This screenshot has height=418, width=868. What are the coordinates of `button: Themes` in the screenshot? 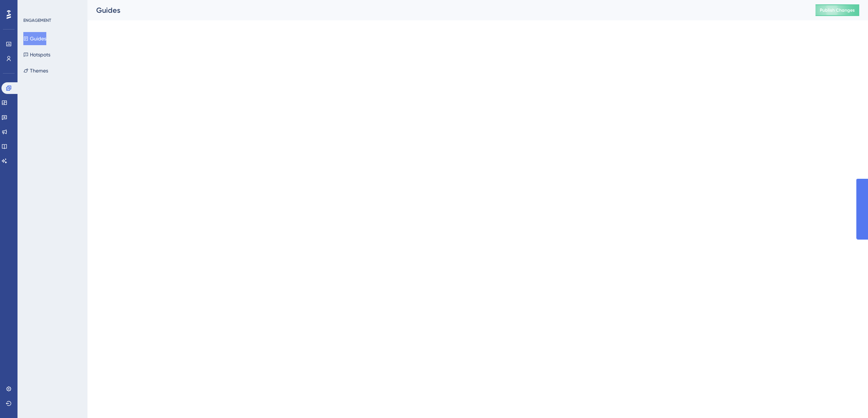 It's located at (36, 71).